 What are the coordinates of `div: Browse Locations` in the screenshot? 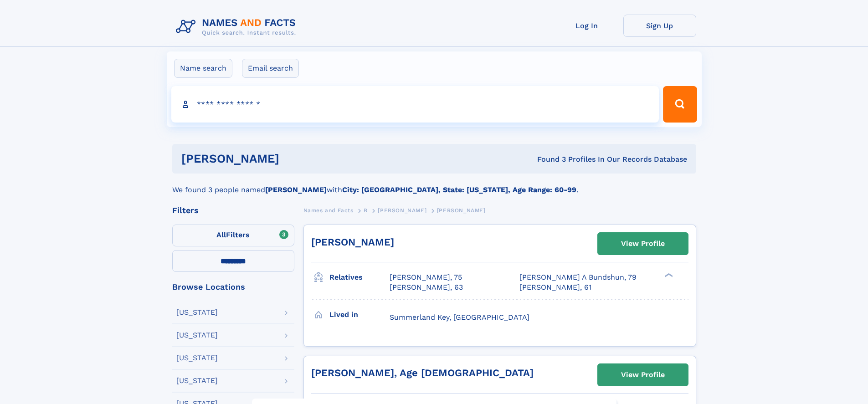 It's located at (233, 287).